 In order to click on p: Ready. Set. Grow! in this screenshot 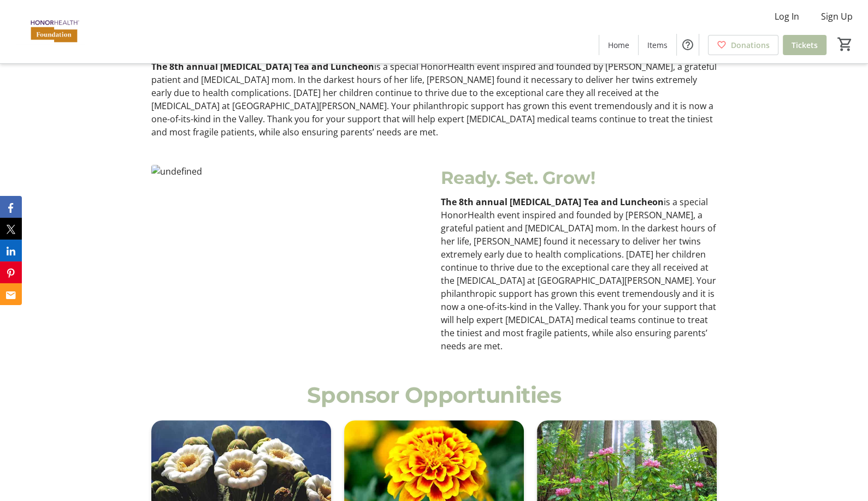, I will do `click(579, 178)`.